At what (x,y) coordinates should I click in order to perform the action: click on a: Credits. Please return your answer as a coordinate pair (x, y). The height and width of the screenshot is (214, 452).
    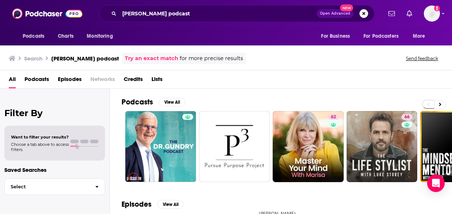
    Looking at the image, I should click on (133, 80).